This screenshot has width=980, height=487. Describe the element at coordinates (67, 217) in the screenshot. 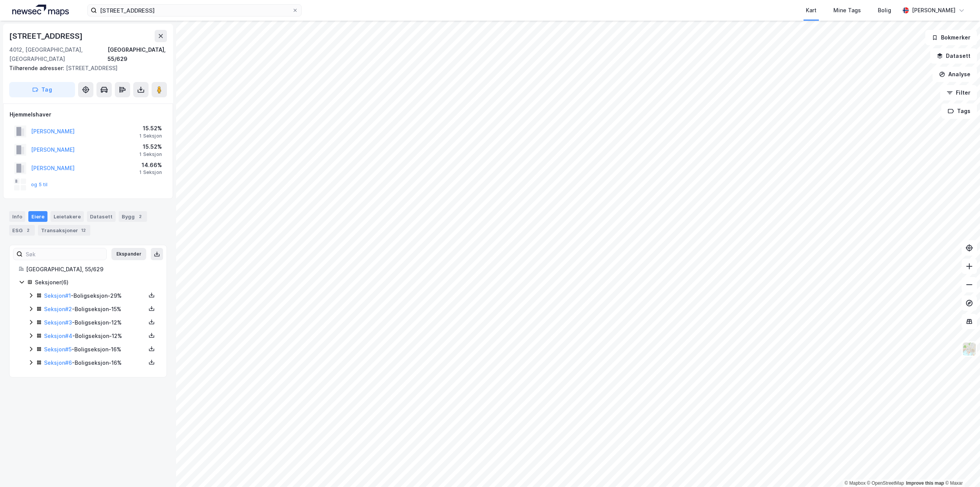

I see `div: Leietakere` at that location.